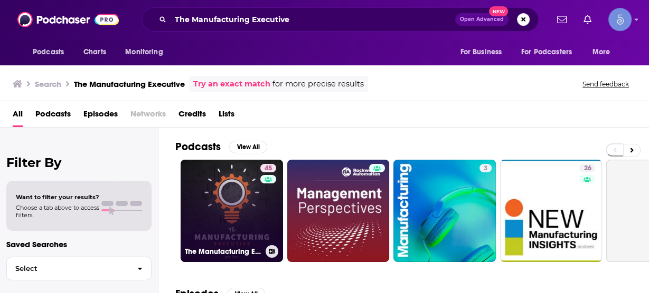 The width and height of the screenshot is (649, 293). I want to click on span: All, so click(17, 116).